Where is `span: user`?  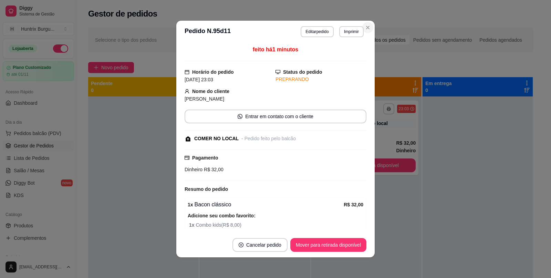
span: user is located at coordinates (187, 91).